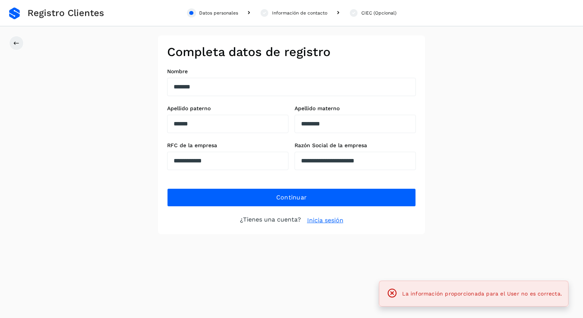 This screenshot has height=318, width=583. What do you see at coordinates (299, 13) in the screenshot?
I see `div: Información de contacto` at bounding box center [299, 13].